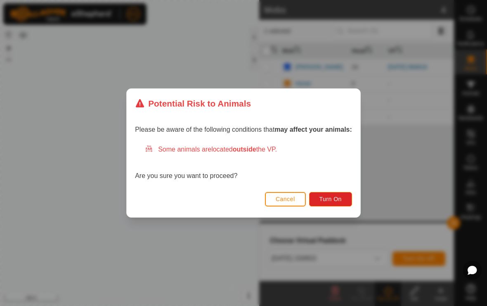  Describe the element at coordinates (285, 199) in the screenshot. I see `button: Cancel` at that location.